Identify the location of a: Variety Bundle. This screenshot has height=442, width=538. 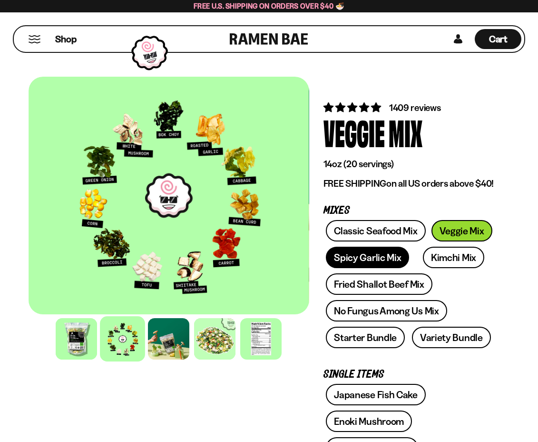
(452, 337).